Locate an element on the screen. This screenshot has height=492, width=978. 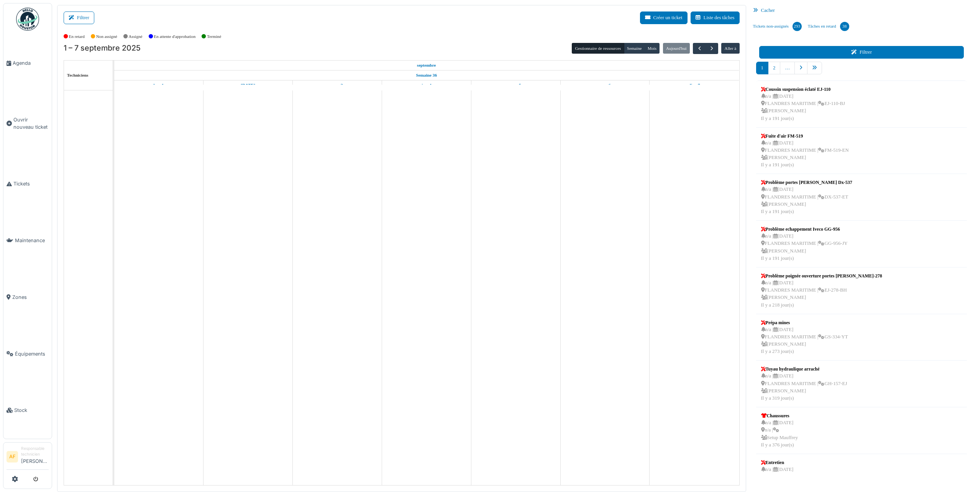
span: Agenda is located at coordinates (31, 63).